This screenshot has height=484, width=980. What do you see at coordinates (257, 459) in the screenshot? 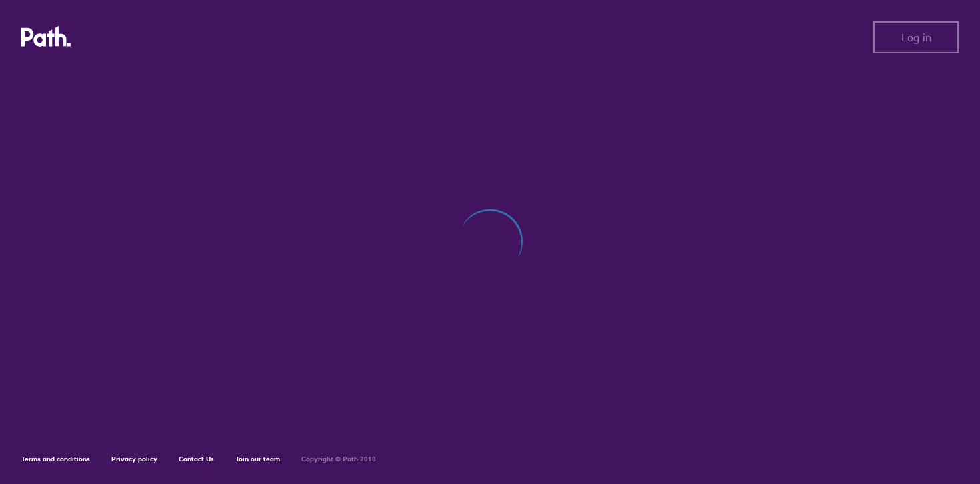
I see `a: Join our team` at bounding box center [257, 459].